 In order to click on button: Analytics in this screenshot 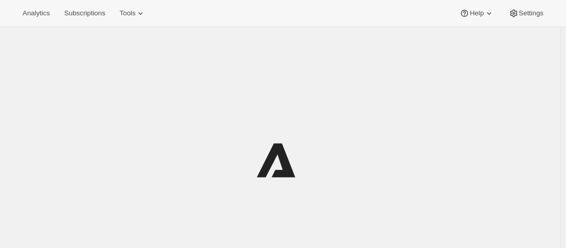, I will do `click(36, 13)`.